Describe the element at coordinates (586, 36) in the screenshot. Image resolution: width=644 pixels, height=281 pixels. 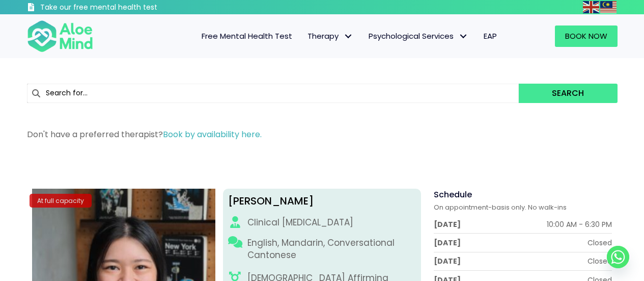
I see `span: Book Now` at that location.